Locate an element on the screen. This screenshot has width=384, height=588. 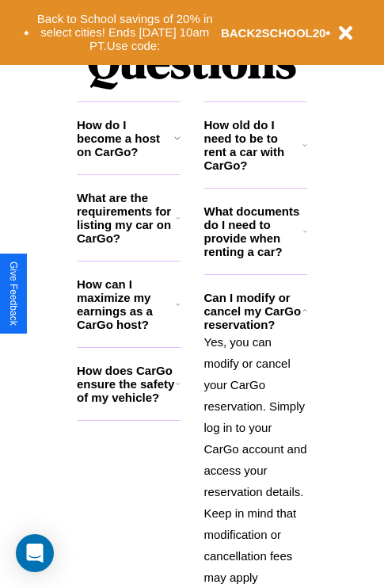
h3: How old do I need to be to rent a car with CarGo? is located at coordinates (254, 145).